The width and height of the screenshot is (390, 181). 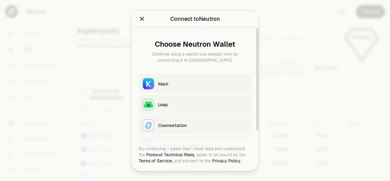 I want to click on a: Protocol Technical Risks,, so click(x=171, y=154).